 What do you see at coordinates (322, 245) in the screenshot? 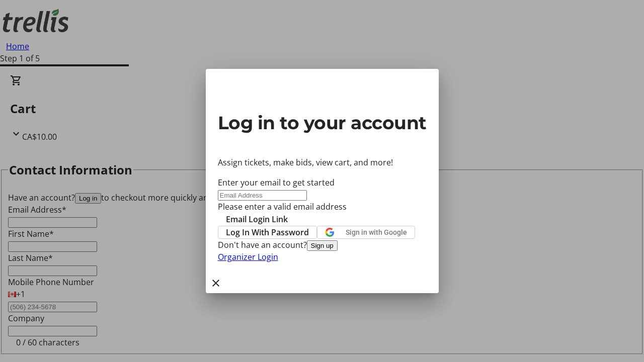
I see `button: Sign up` at bounding box center [322, 245].